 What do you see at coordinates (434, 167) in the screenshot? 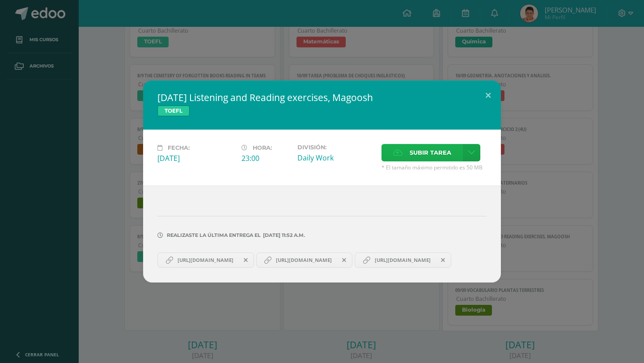
I see `span: * El tamaño máximo permitido es 50 MB` at bounding box center [434, 167].